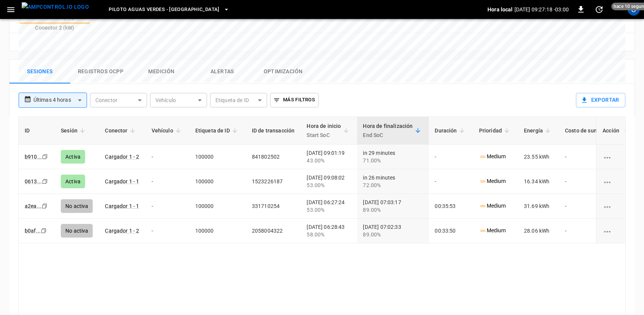 The height and width of the screenshot is (315, 644). Describe the element at coordinates (500, 9) in the screenshot. I see `p: Hora local` at that location.